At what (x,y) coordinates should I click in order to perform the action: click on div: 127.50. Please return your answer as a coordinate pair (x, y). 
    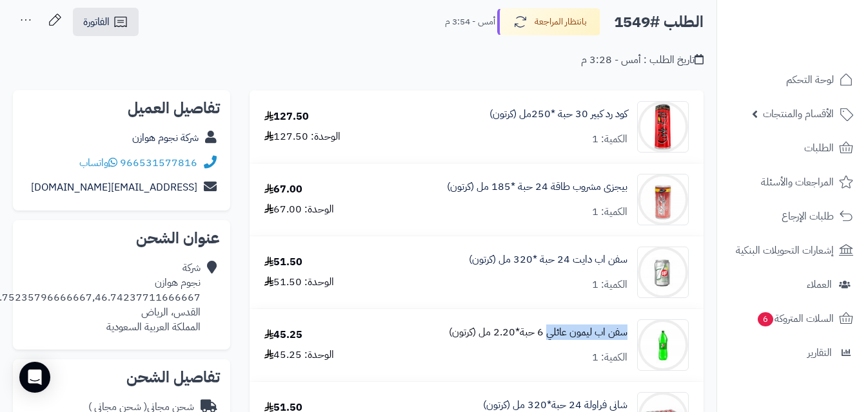
    Looking at the image, I should click on (287, 117).